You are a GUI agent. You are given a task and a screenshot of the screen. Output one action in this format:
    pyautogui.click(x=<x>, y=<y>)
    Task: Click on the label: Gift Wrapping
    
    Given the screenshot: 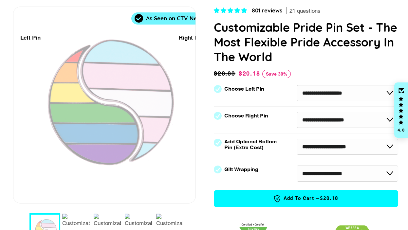 What is the action you would take?
    pyautogui.click(x=241, y=170)
    